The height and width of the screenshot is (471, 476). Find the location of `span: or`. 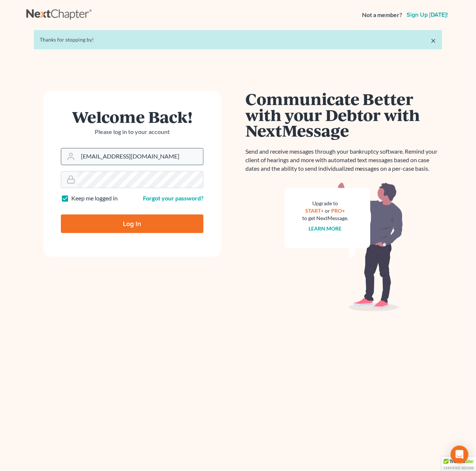

span: or is located at coordinates (328, 210).